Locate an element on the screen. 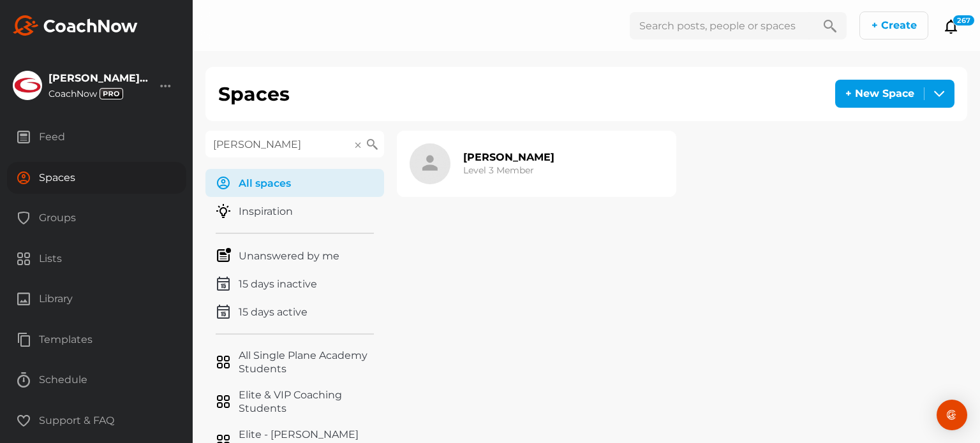 The width and height of the screenshot is (980, 443). div: + New Space is located at coordinates (880, 94).